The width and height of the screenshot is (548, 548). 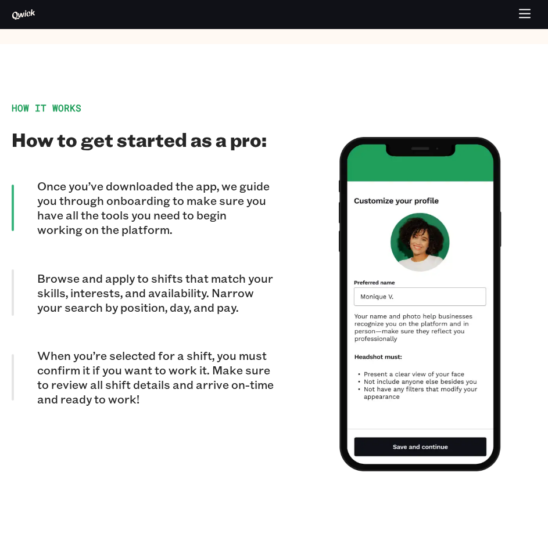 What do you see at coordinates (143, 208) in the screenshot?
I see `div: Once you’ve downloaded the app, we guide you through onboarding to make sure you have all the too...` at bounding box center [143, 208].